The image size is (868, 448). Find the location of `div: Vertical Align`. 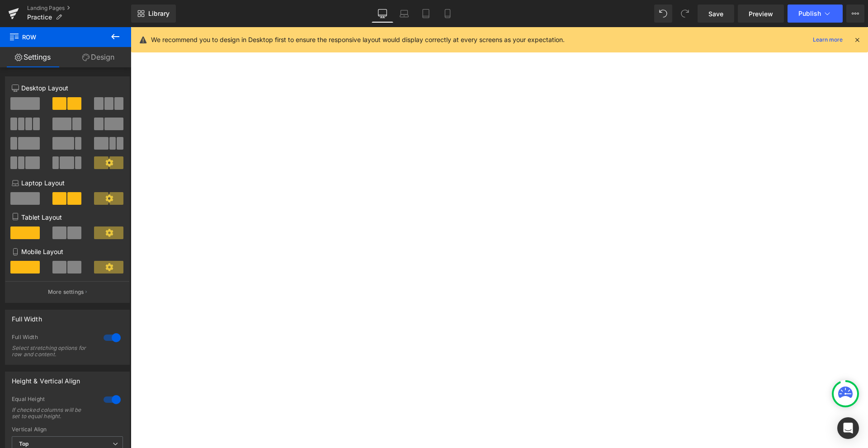

div: Vertical Align is located at coordinates (67, 429).